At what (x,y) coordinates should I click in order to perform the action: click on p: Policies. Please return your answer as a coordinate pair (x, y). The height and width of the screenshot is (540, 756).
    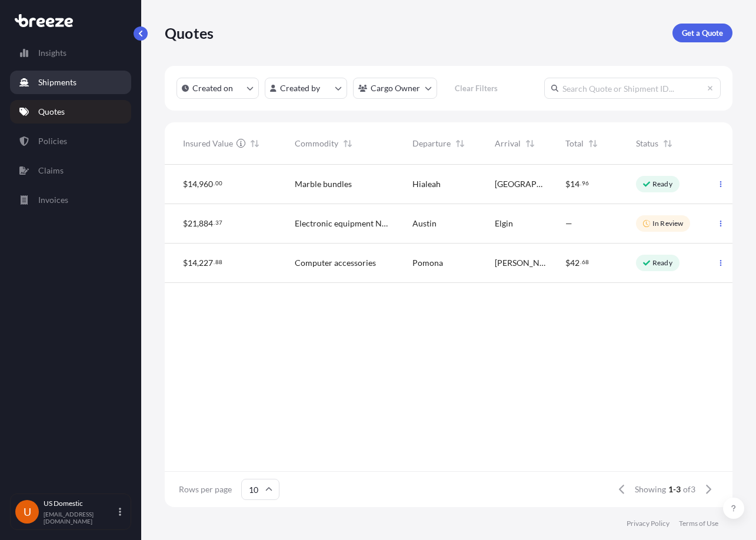
    Looking at the image, I should click on (52, 141).